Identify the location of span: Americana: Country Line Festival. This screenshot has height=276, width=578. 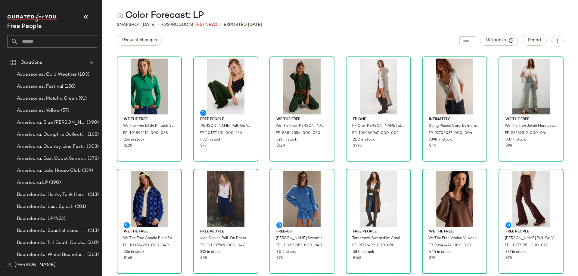
(51, 147).